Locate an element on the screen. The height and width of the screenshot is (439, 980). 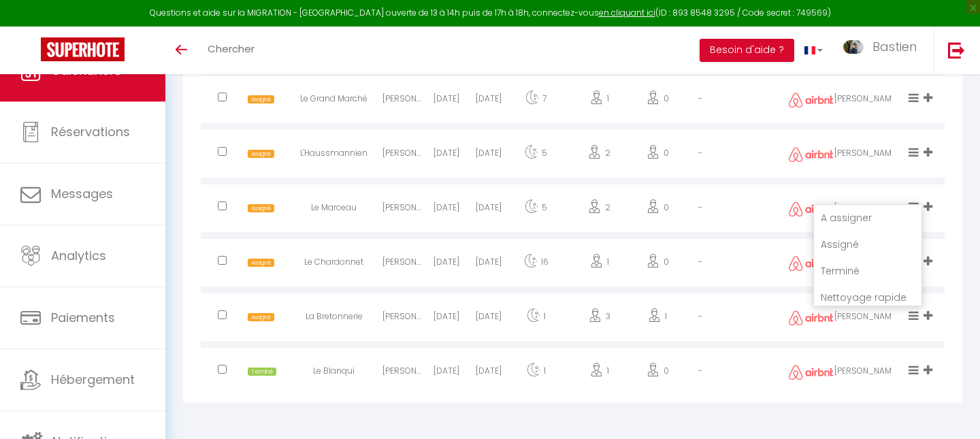
span: Calendriers is located at coordinates (85, 70).